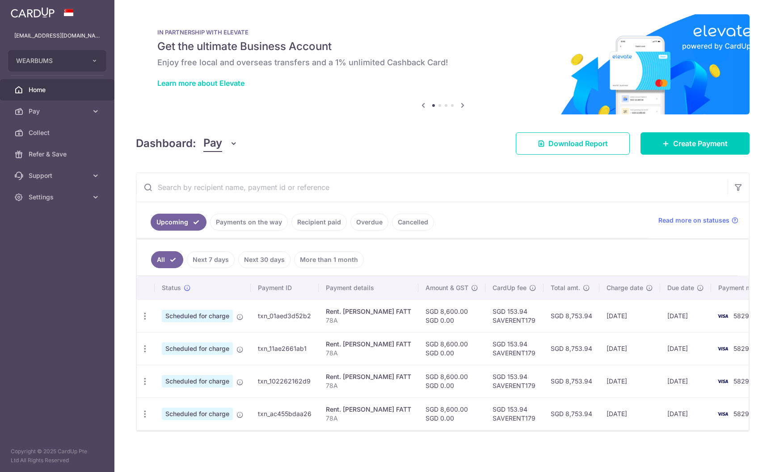 The image size is (771, 472). Describe the element at coordinates (58, 133) in the screenshot. I see `span: Collect` at that location.